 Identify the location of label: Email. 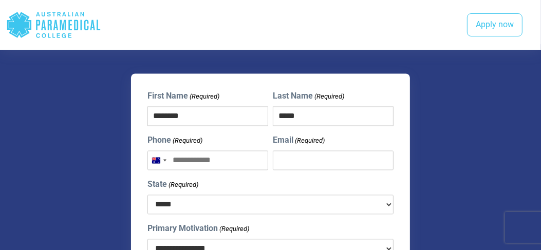
(299, 140).